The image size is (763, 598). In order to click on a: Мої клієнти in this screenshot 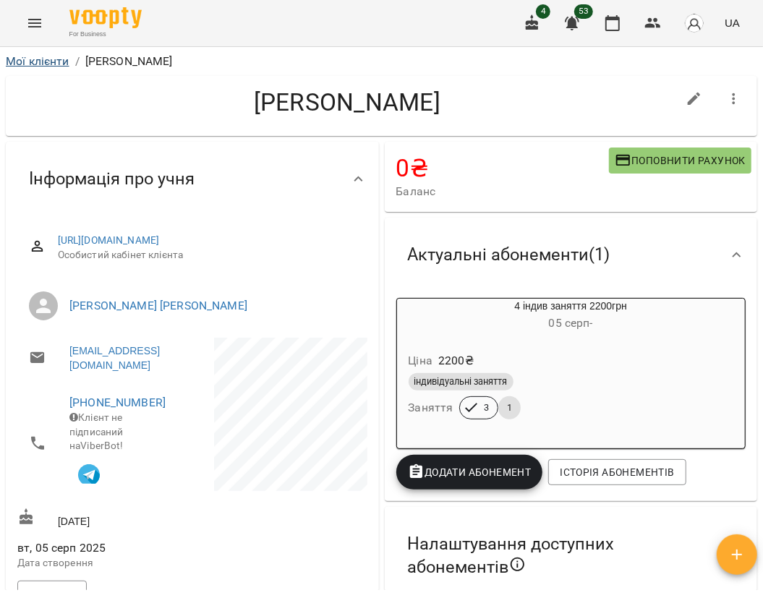, I will do `click(38, 61)`.